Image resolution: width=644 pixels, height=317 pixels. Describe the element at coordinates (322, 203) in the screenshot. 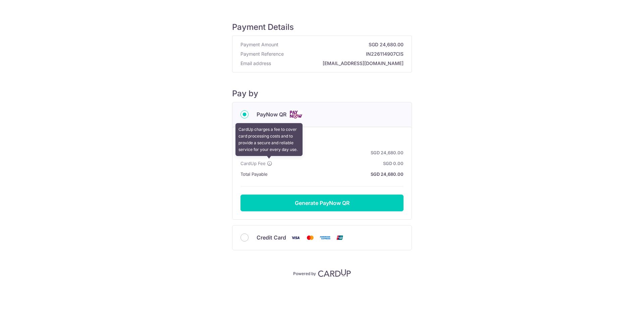

I see `button: Generate PayNow QR` at that location.